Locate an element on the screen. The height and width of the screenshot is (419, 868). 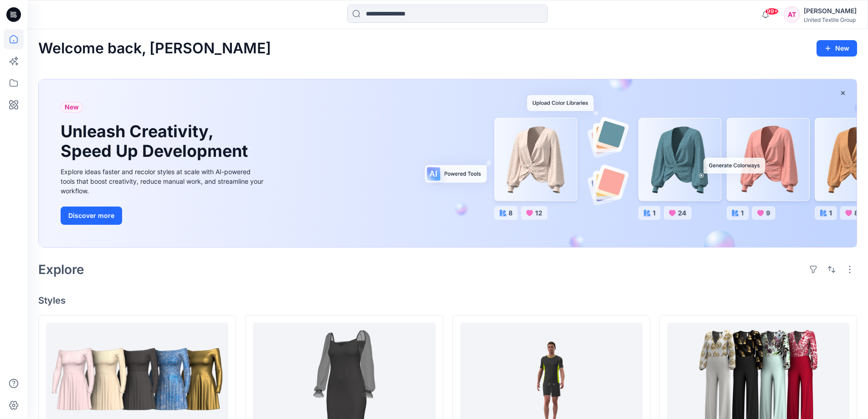
div: Explore ideas faster and recolor styles at scale with AI-powered tools that boost creativity, red... is located at coordinates (163, 181).